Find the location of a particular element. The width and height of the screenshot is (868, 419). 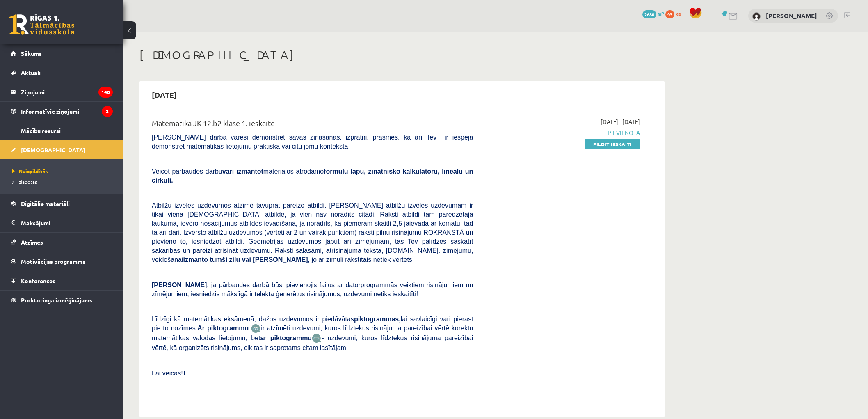

span: Motivācijas programma is located at coordinates (53, 261).